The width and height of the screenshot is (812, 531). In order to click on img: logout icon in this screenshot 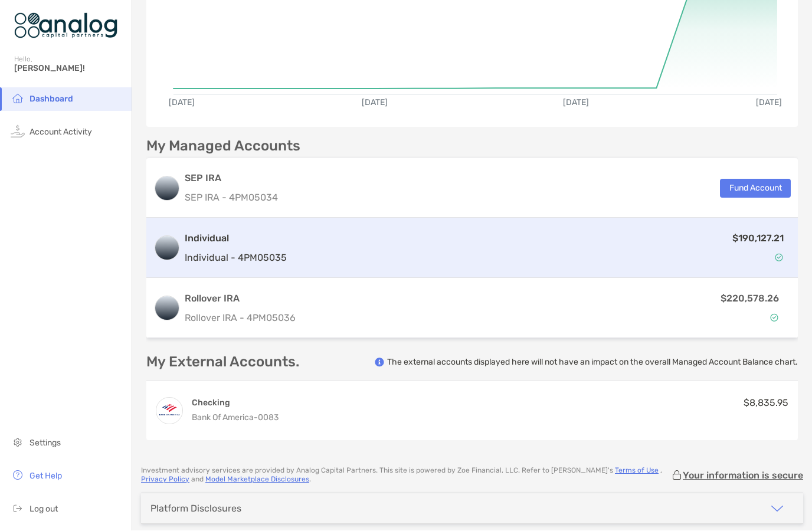, I will do `click(18, 509)`.